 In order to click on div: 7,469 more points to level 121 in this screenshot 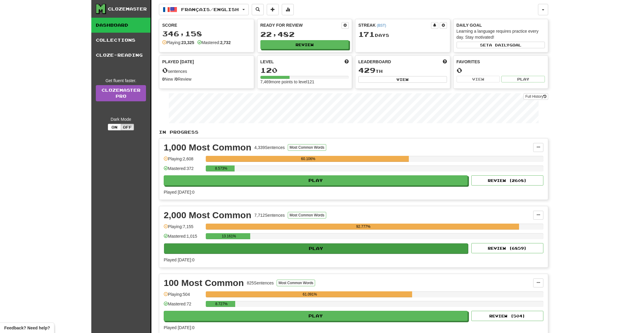, I will do `click(305, 82)`.